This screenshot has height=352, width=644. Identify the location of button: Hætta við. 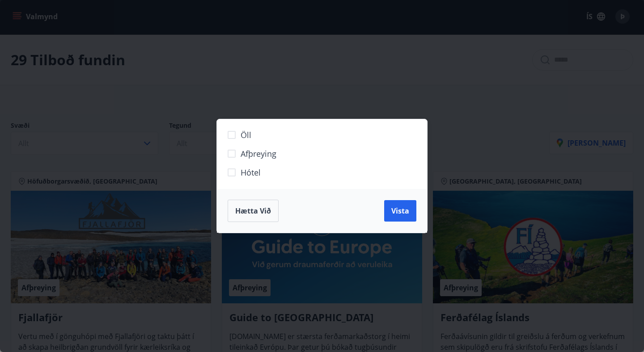
(253, 211).